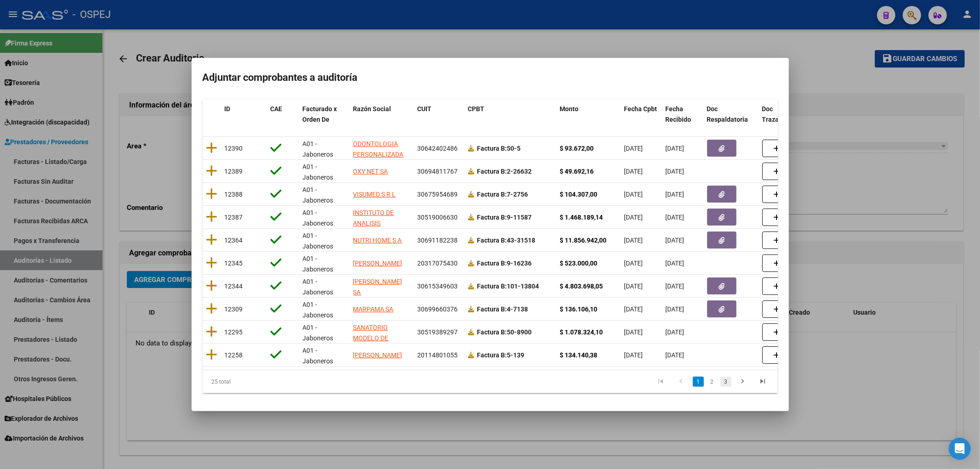 The image size is (980, 469). What do you see at coordinates (577, 148) in the screenshot?
I see `strong: $ 93.672,00` at bounding box center [577, 148].